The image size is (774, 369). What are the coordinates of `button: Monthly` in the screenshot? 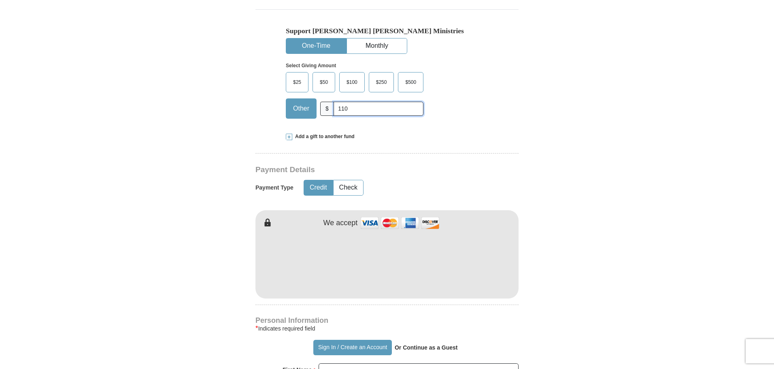 It's located at (377, 46).